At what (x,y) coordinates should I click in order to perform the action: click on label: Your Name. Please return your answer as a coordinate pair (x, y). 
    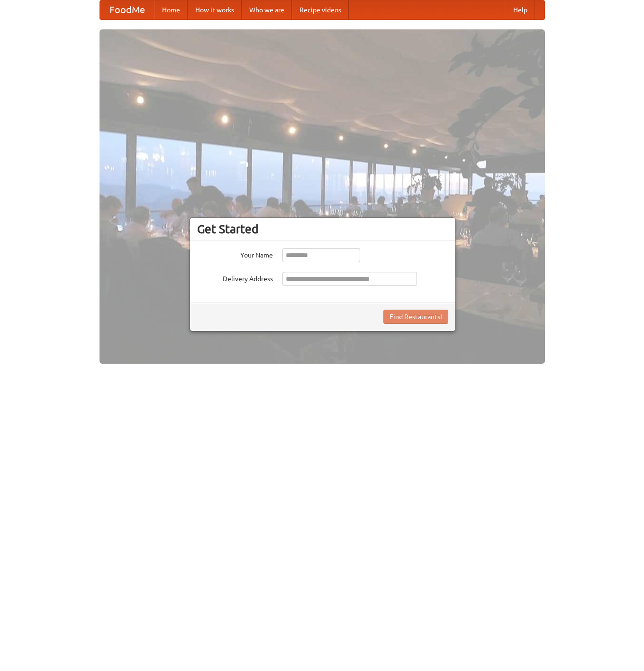
    Looking at the image, I should click on (235, 254).